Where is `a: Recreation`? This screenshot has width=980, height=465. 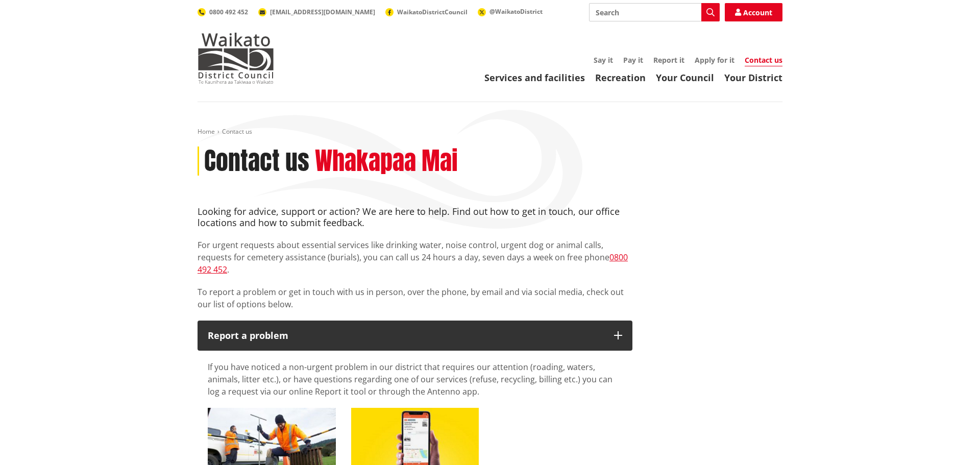
a: Recreation is located at coordinates (620, 78).